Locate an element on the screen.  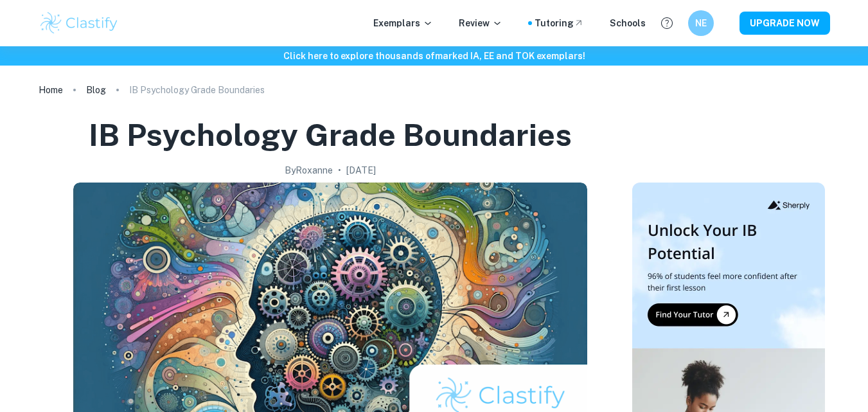
a: Blog is located at coordinates (96, 90).